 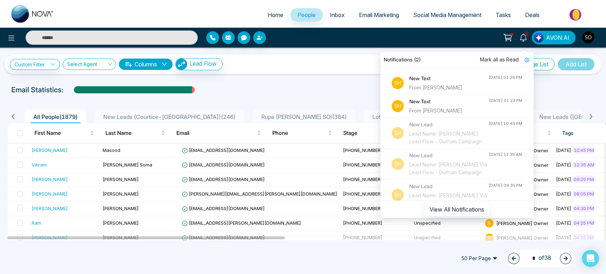 I want to click on img: Market-place.gif, so click(x=576, y=15).